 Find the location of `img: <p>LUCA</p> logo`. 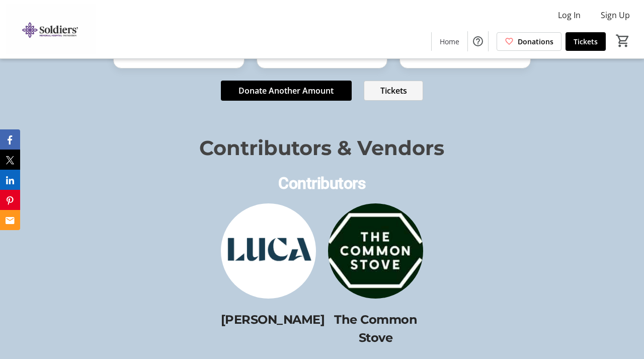

img: <p>LUCA</p> logo is located at coordinates (268, 251).